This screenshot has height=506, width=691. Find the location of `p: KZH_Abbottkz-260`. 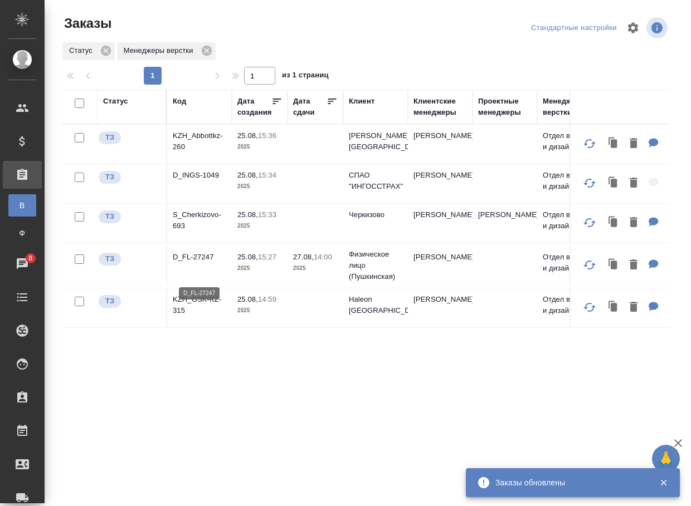

p: KZH_Abbottkz-260 is located at coordinates (199, 141).